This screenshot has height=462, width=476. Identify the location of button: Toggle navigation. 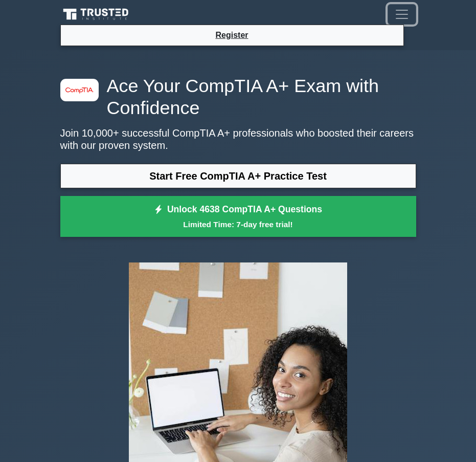
(402, 14).